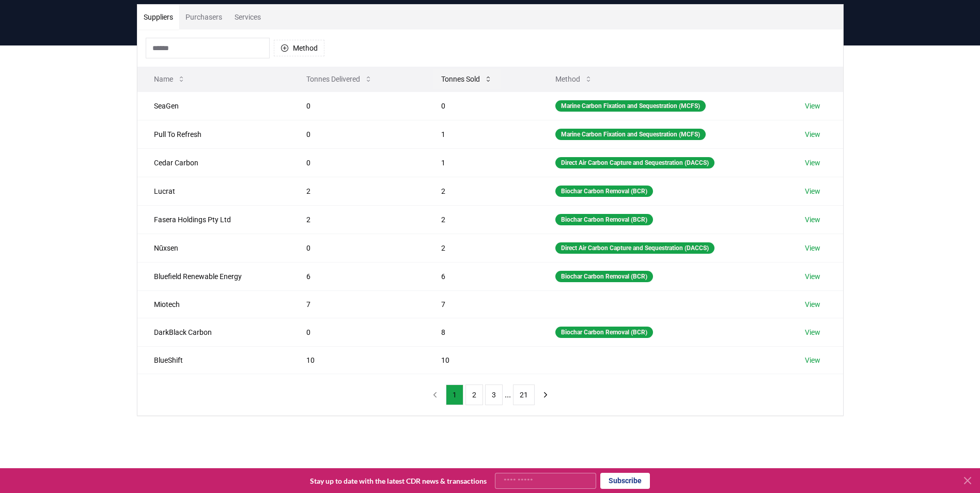 This screenshot has width=980, height=493. I want to click on td: Pull To Refresh, so click(214, 134).